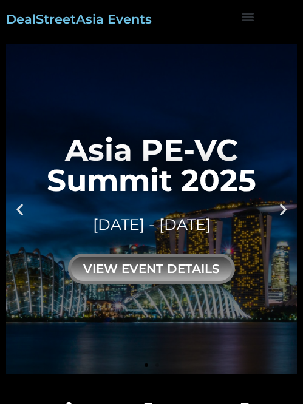  What do you see at coordinates (146, 365) in the screenshot?
I see `span: Go to slide 1` at bounding box center [146, 365].